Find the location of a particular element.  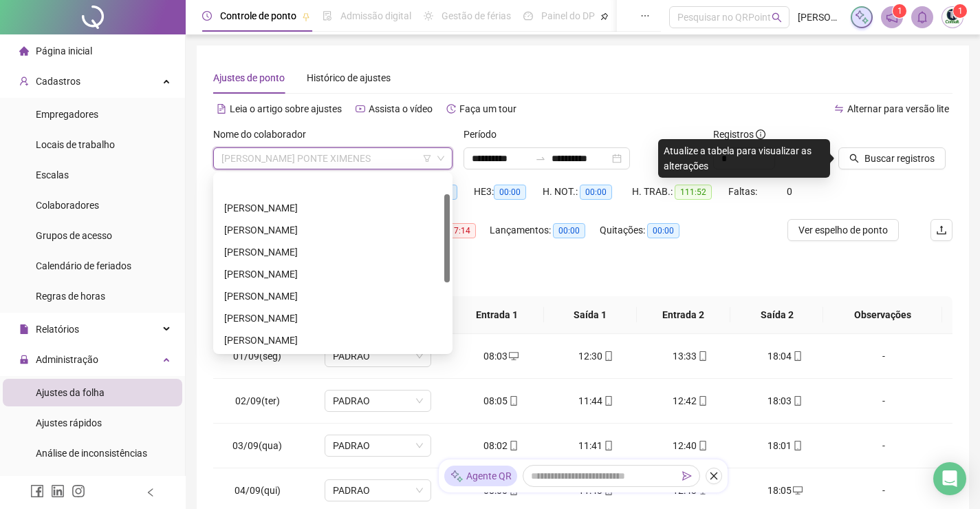

span: facebook is located at coordinates (37, 491).